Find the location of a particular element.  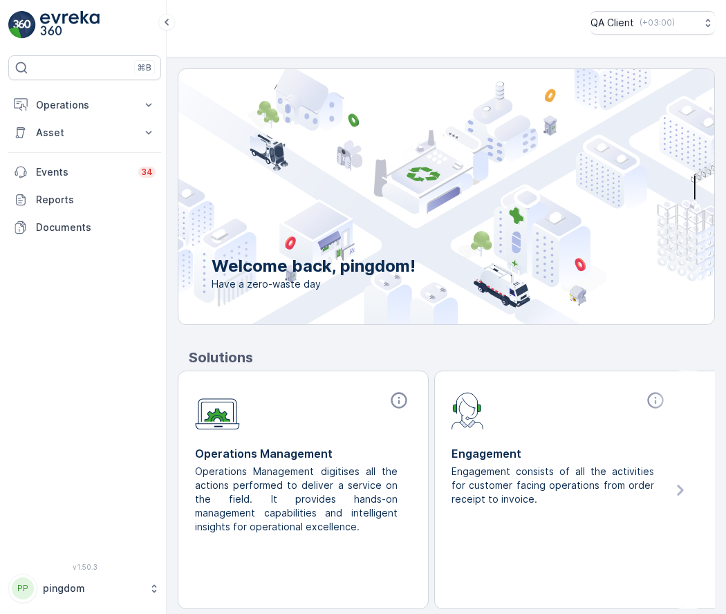

button: QA Client(+03:00) is located at coordinates (653, 23).